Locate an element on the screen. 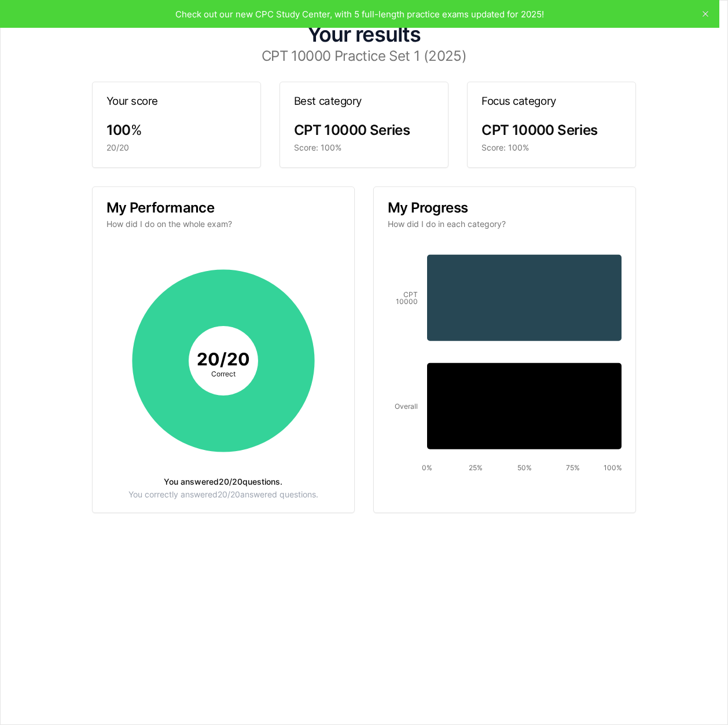 The width and height of the screenshot is (728, 725). tspan: 50% is located at coordinates (524, 467).